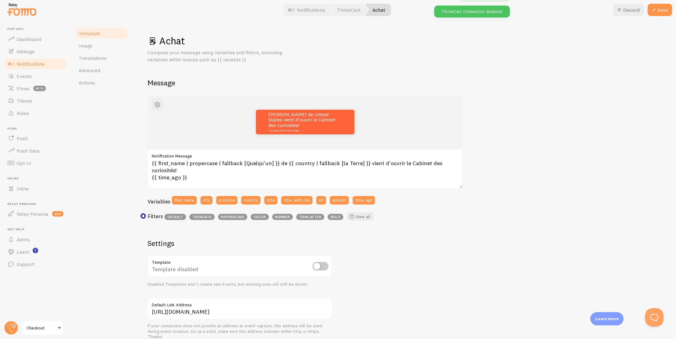 This screenshot has height=339, width=676. I want to click on a: Push, so click(35, 138).